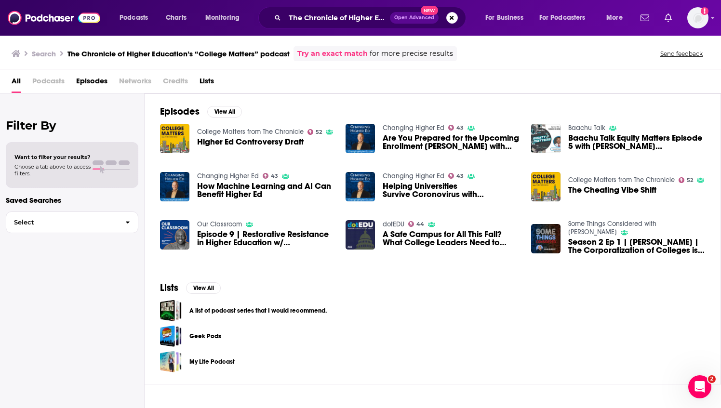 The image size is (721, 408). Describe the element at coordinates (92, 83) in the screenshot. I see `span: Episodes` at that location.